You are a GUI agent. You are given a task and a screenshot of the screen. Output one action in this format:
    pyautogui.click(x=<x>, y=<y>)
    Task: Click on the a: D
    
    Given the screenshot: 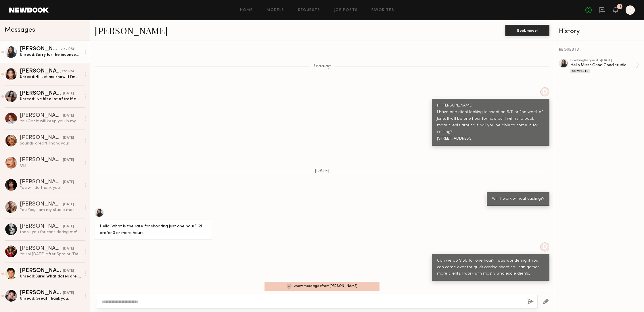 What is the action you would take?
    pyautogui.click(x=630, y=10)
    